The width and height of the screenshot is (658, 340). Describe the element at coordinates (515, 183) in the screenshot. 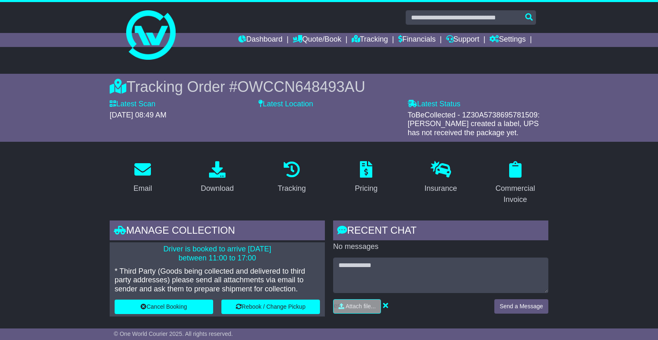

I see `a: Commercial Invoice` at that location.